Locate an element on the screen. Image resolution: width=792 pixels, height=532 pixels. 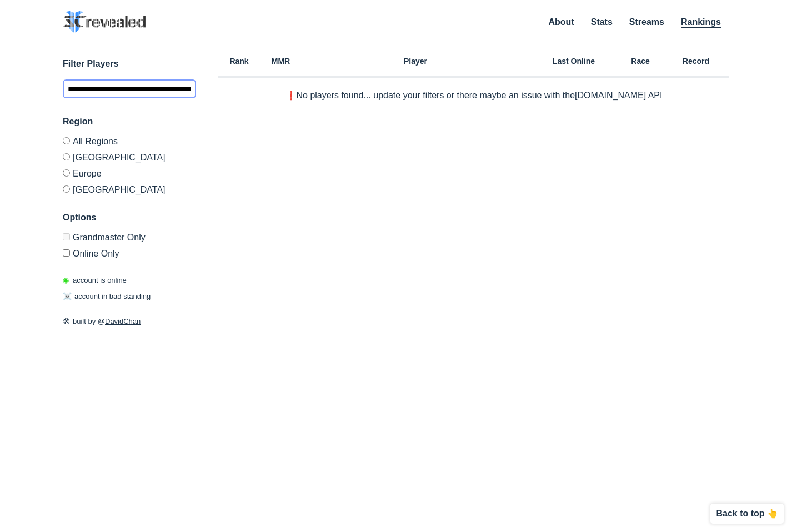
input: Online Only is located at coordinates (66, 253).